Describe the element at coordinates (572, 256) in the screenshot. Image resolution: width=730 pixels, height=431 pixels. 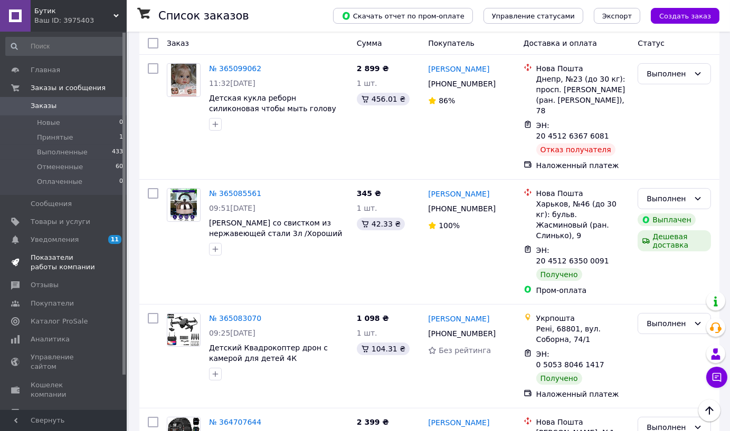
I see `span: ЭН: 20 4512 6350 0091` at that location.